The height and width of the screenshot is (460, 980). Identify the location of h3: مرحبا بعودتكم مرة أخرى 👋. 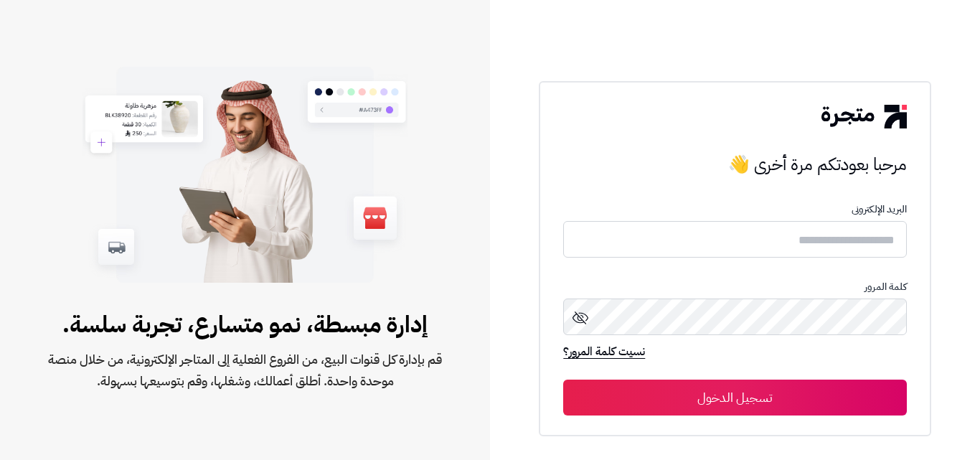
(735, 164).